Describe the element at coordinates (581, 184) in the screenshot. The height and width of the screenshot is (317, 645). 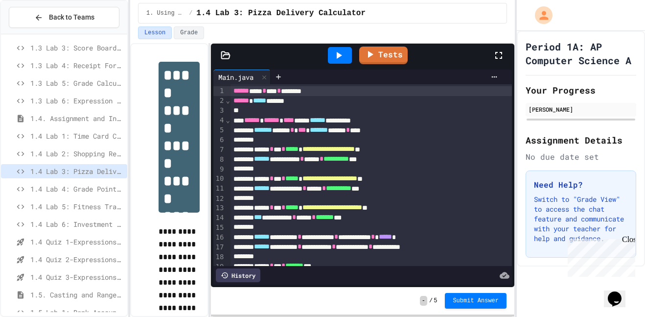
I see `h3: Need Help?` at that location.